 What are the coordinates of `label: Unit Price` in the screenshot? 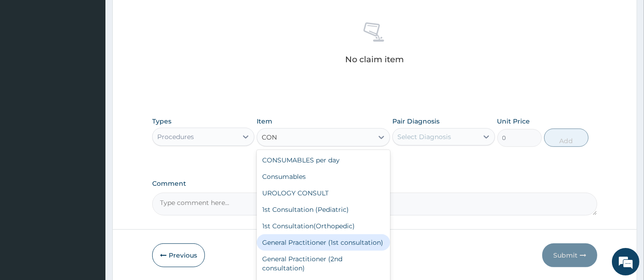 It's located at (514, 121).